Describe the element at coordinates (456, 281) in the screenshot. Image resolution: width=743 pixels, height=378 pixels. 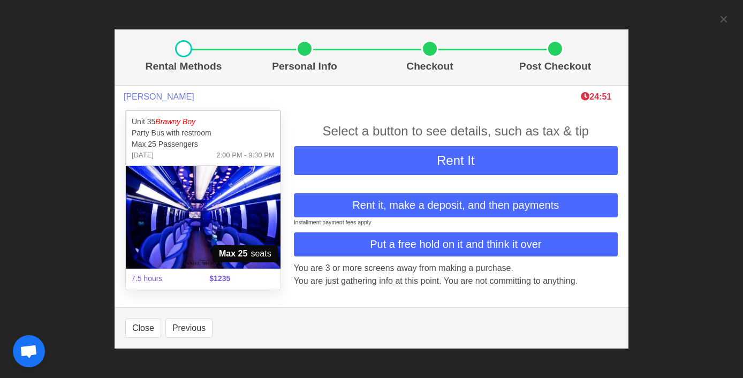
I see `p: You are just gathering info at this point. You are not committing to anything.` at that location.